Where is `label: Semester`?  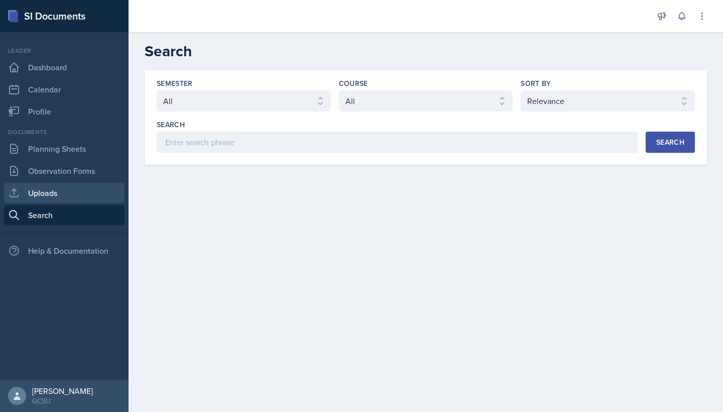 label: Semester is located at coordinates (175, 83).